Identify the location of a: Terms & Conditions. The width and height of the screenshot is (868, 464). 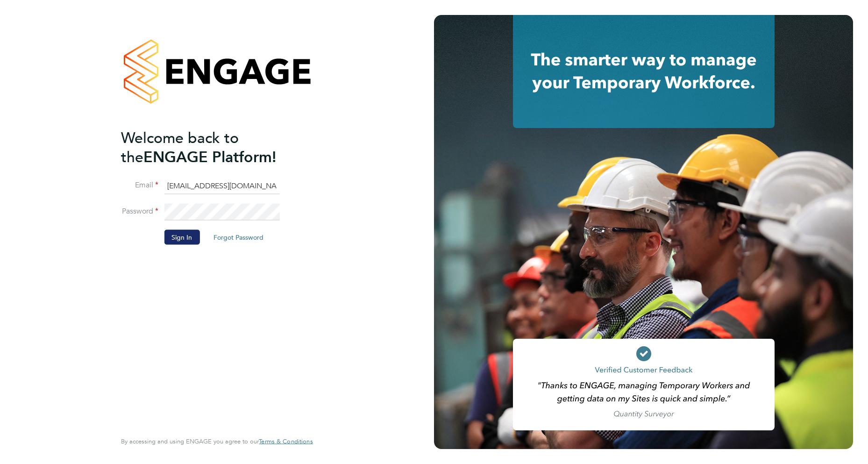
(286, 441).